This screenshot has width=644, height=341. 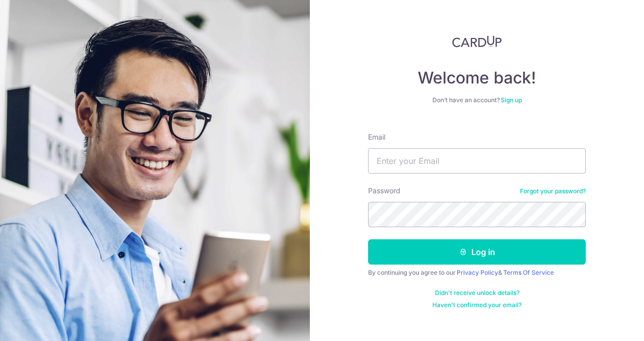 I want to click on div: By continuing you agree to our &, so click(x=477, y=273).